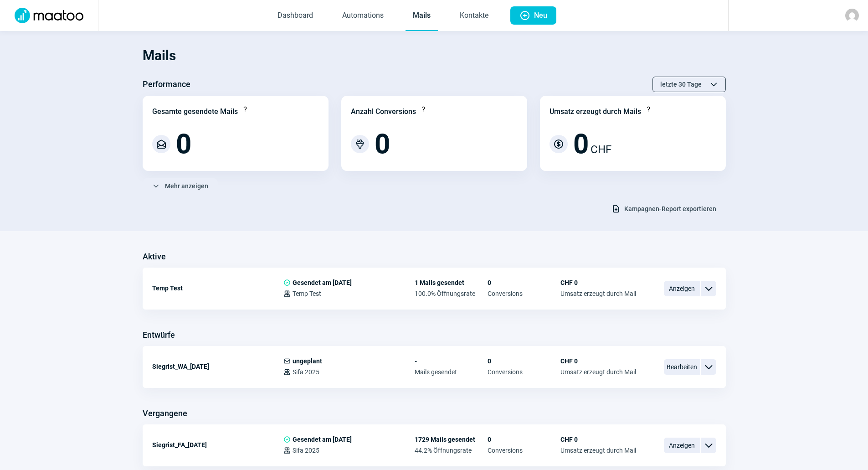  I want to click on span: letzte 30 Tage, so click(681, 84).